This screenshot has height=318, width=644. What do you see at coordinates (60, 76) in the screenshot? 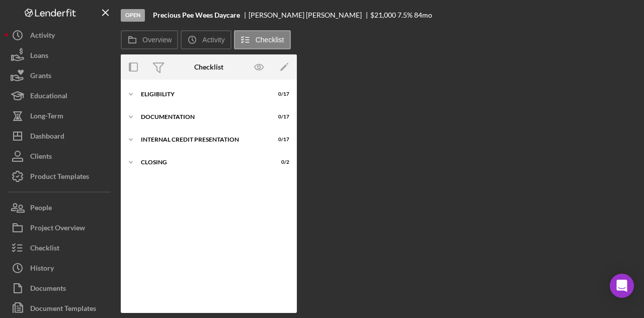
I see `a: Grants` at bounding box center [60, 76].